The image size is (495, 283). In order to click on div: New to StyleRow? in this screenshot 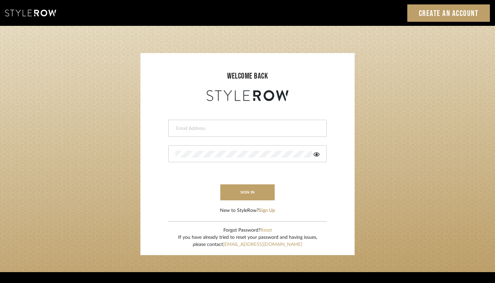, I will do `click(248, 210)`.